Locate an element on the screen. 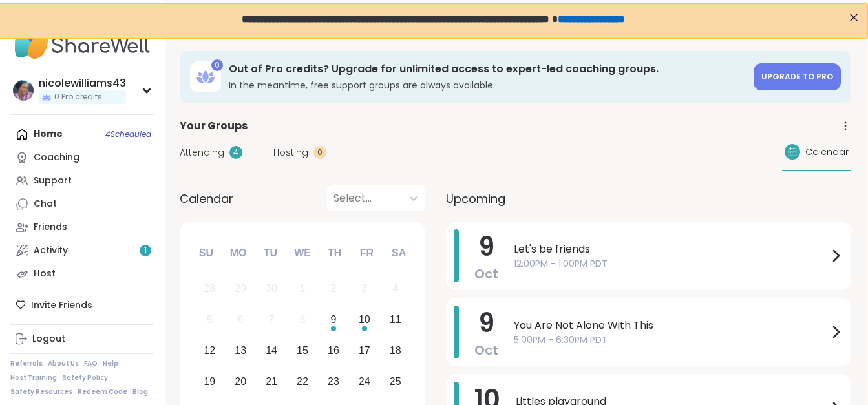 This screenshot has width=868, height=405. div: 14 is located at coordinates (271, 350).